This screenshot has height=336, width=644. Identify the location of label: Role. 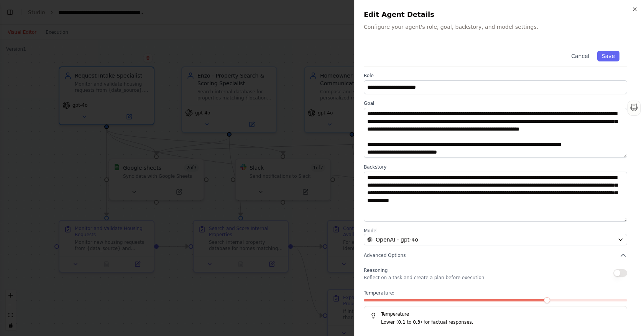
(495, 75).